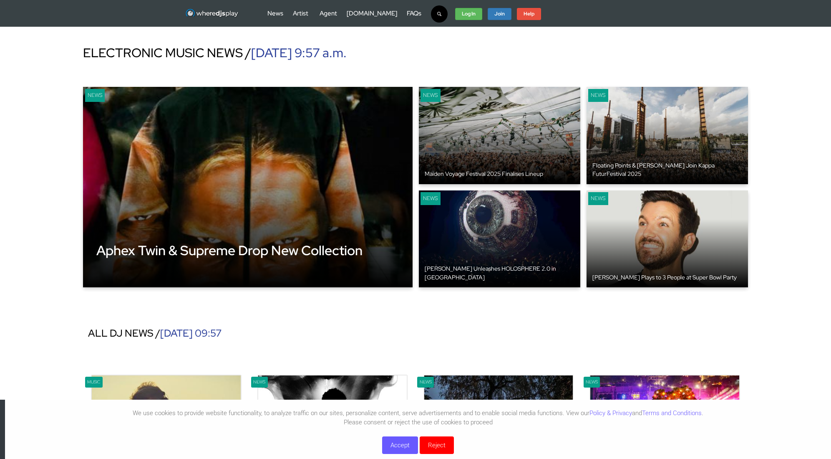 The width and height of the screenshot is (831, 459). I want to click on div: Maiden Voyage Festival 2025 Finalises Lineup, so click(484, 174).